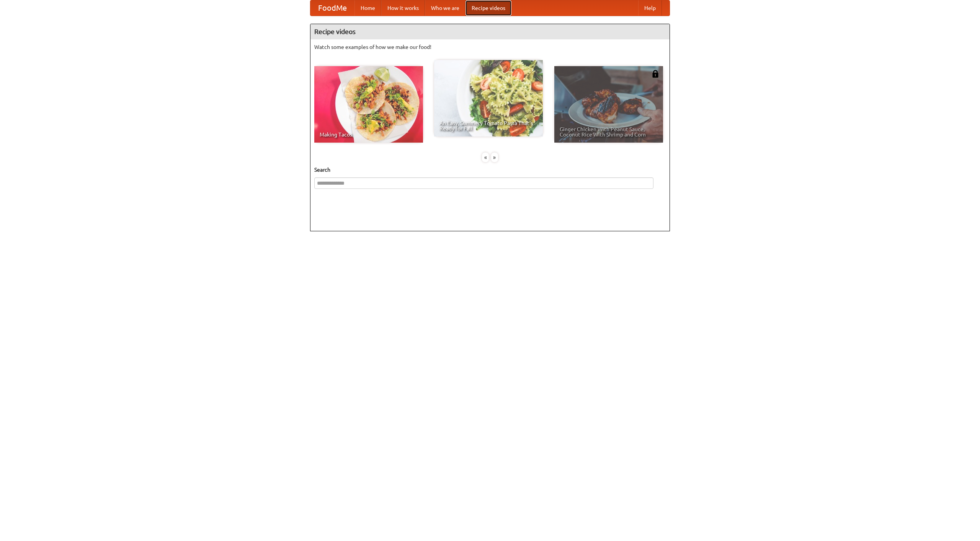 The image size is (980, 541). What do you see at coordinates (655, 74) in the screenshot?
I see `img: 483408.png` at bounding box center [655, 74].